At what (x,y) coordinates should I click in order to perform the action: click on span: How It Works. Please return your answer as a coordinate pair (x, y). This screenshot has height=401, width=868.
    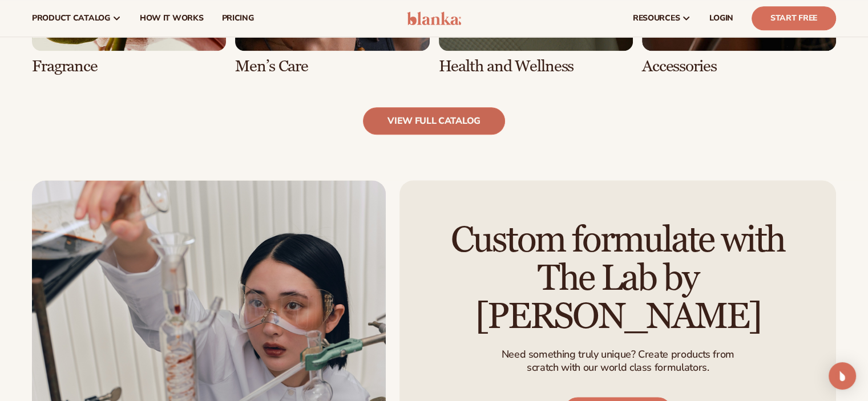
    Looking at the image, I should click on (171, 19).